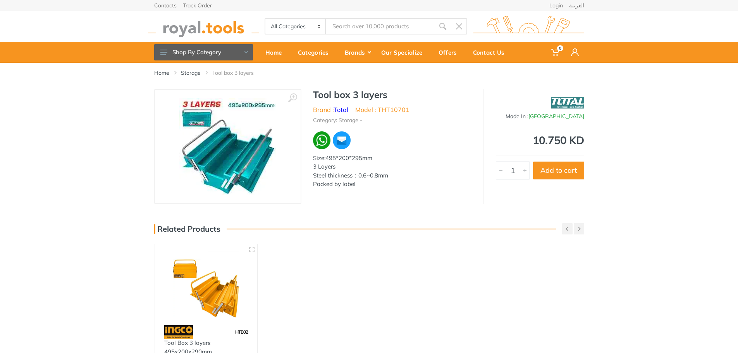 This screenshot has width=738, height=353. I want to click on a: Track Order, so click(197, 5).